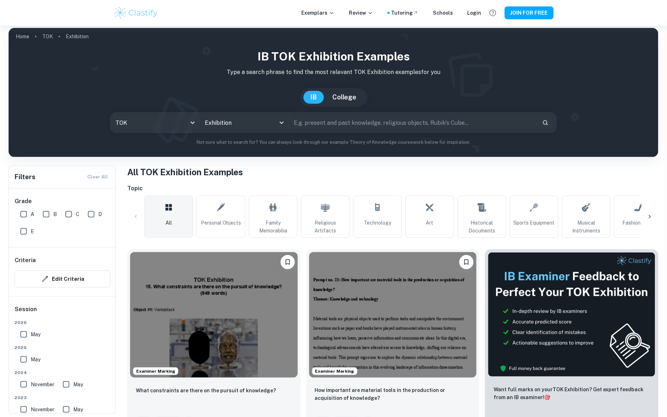 This screenshot has width=667, height=417. I want to click on img: Clastify logo, so click(136, 13).